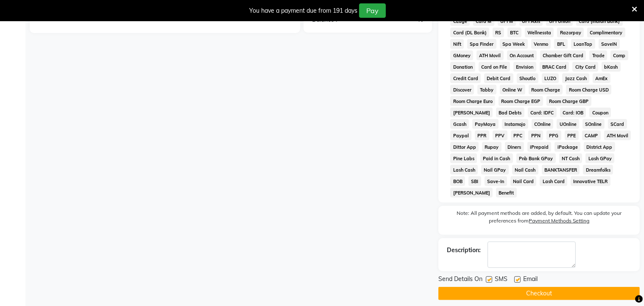 This screenshot has height=306, width=644. Describe the element at coordinates (576, 78) in the screenshot. I see `span: Jazz Cash` at that location.